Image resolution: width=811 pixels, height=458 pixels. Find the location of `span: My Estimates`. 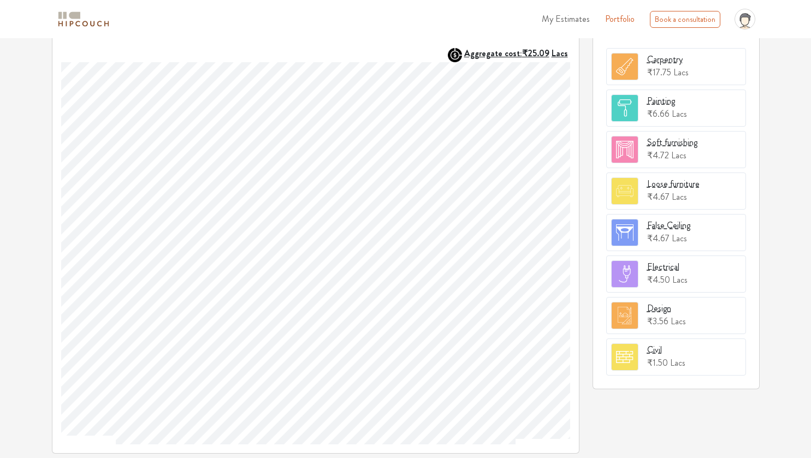

span: My Estimates is located at coordinates (566, 19).